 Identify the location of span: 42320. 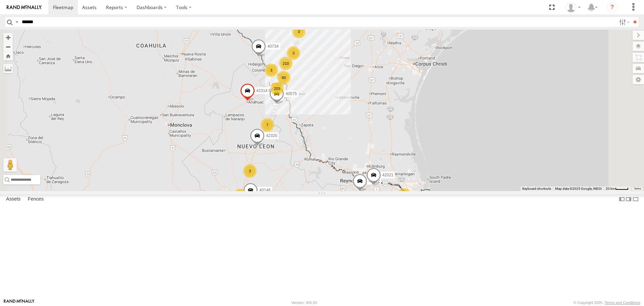
(271, 136).